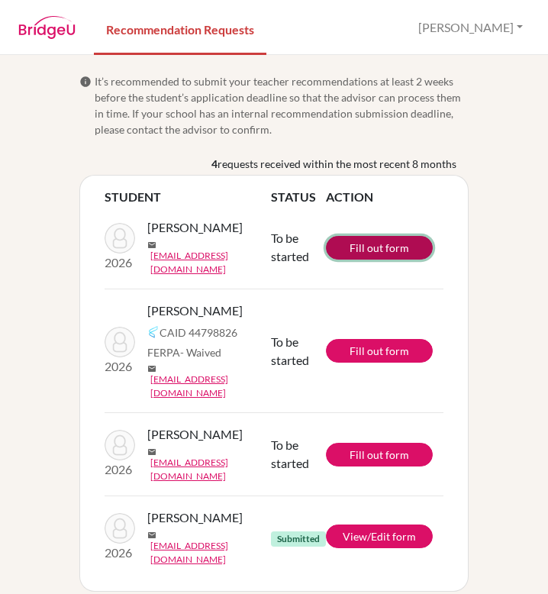 Image resolution: width=548 pixels, height=594 pixels. I want to click on th: STUDENT, so click(188, 197).